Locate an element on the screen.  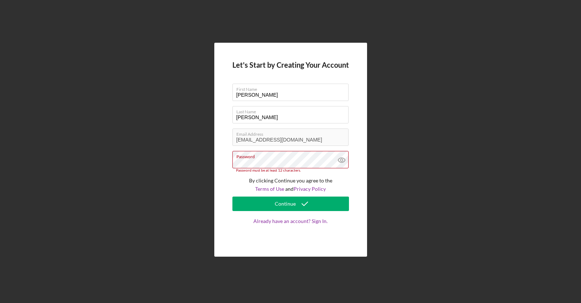
label: Last Name is located at coordinates (293, 110).